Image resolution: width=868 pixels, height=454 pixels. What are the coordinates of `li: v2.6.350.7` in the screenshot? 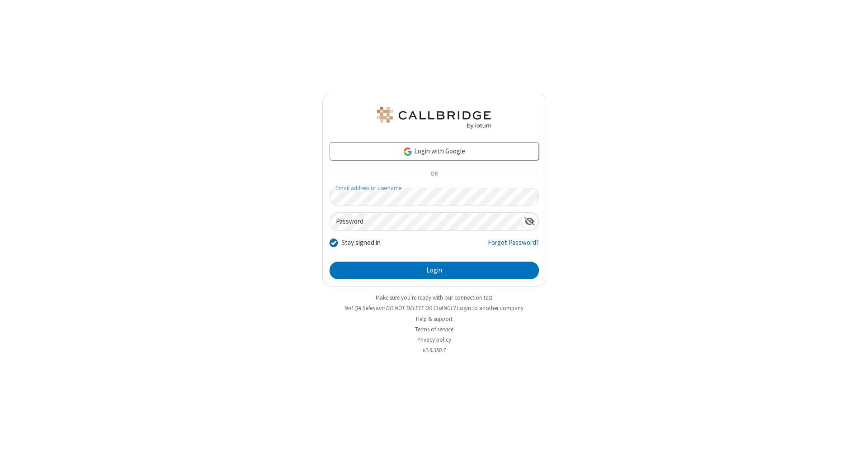 It's located at (434, 350).